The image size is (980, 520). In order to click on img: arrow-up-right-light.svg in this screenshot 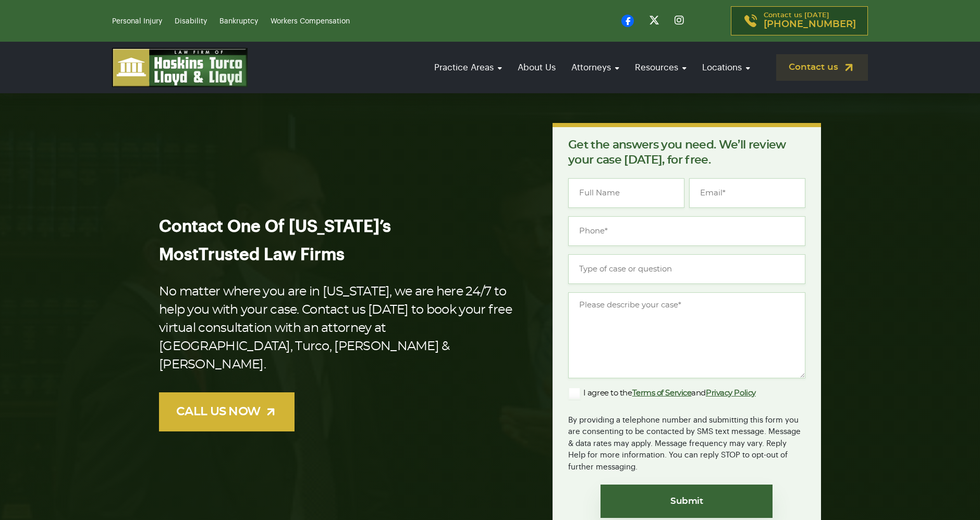, I will do `click(271, 412)`.